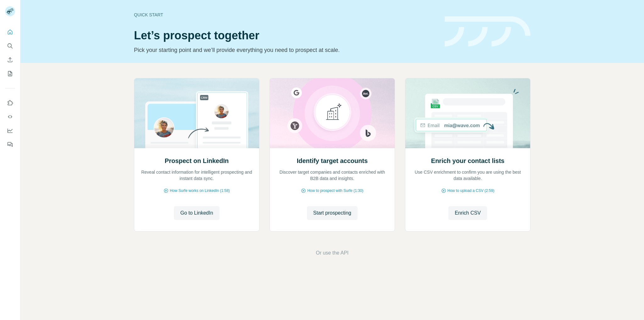  I want to click on h2: Enrich your contact lists, so click(468, 161).